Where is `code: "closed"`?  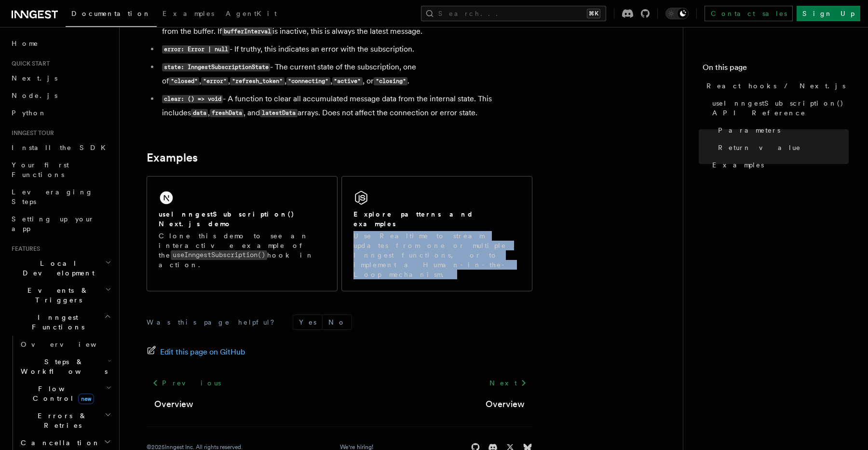 code: "closed" is located at coordinates (184, 81).